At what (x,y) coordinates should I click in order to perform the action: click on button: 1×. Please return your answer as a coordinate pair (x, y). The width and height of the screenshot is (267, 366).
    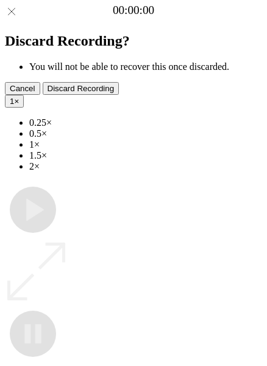
    Looking at the image, I should click on (14, 101).